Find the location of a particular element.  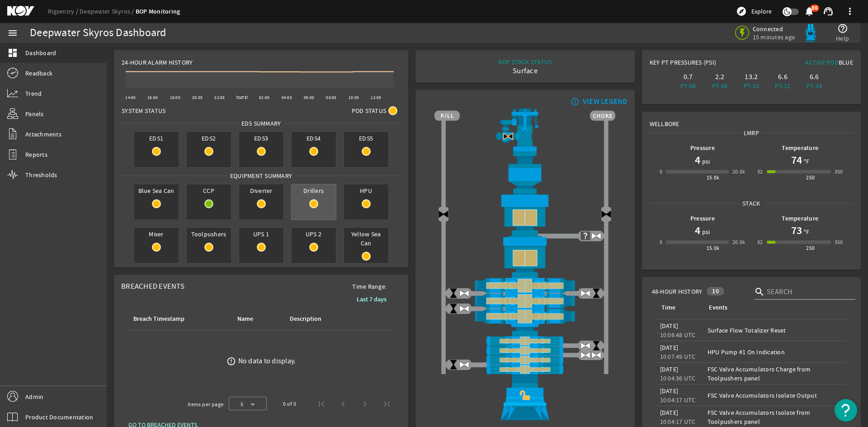

span: Panels is located at coordinates (34, 114).